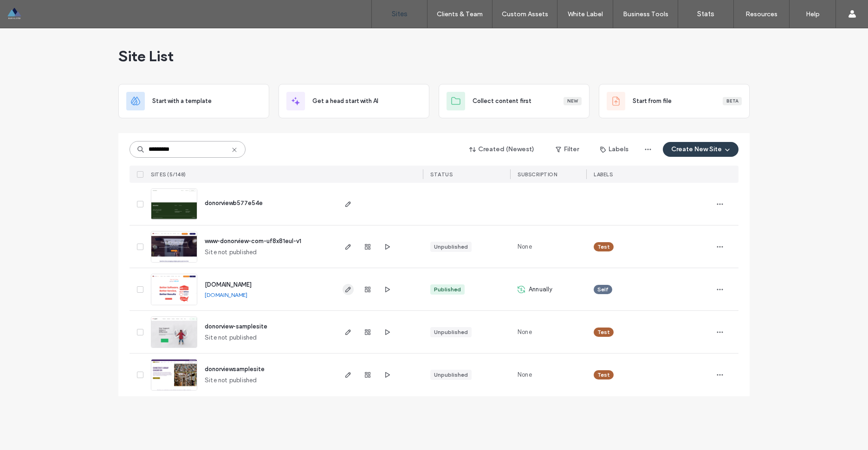  What do you see at coordinates (441, 175) in the screenshot?
I see `span: STATUS` at bounding box center [441, 175].